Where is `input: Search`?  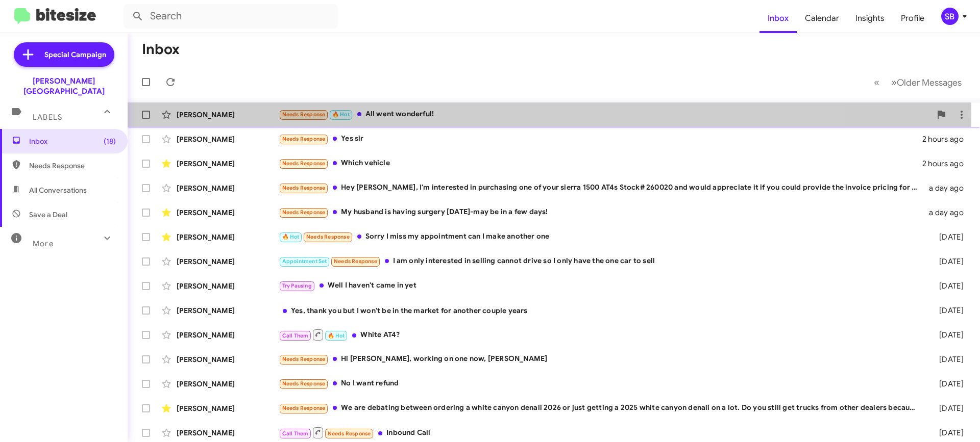 input: Search is located at coordinates (230, 16).